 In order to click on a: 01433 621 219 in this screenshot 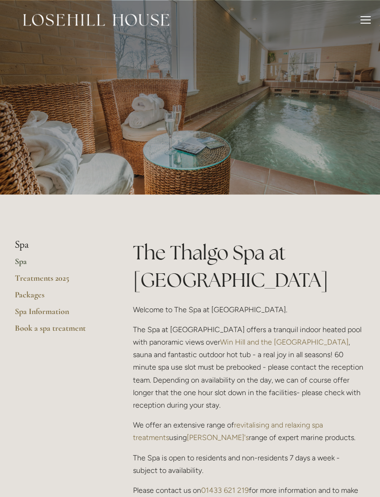, I will do `click(225, 490)`.